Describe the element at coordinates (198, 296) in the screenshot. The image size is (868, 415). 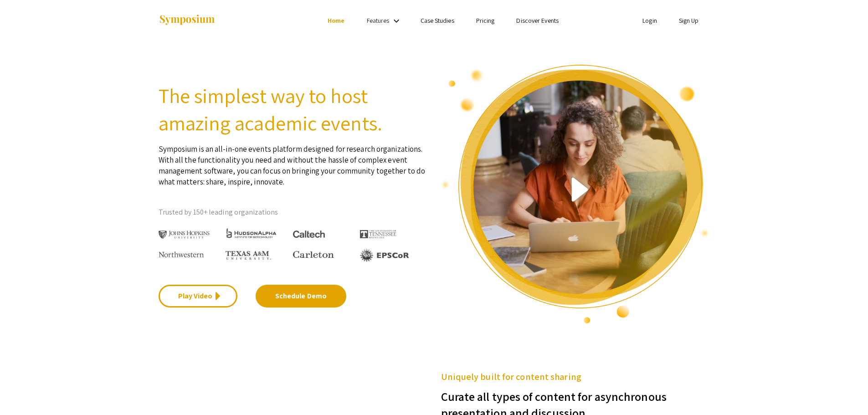
I see `a: Play Video` at that location.